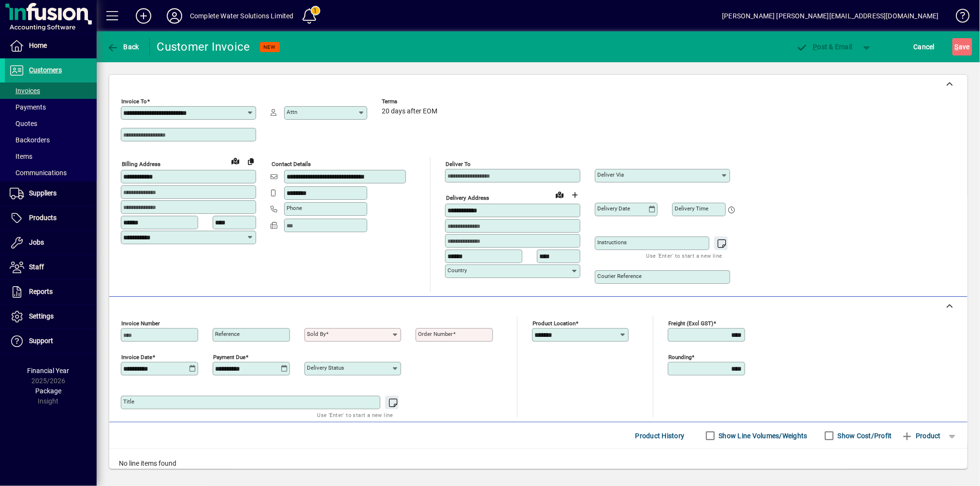 Image resolution: width=980 pixels, height=486 pixels. What do you see at coordinates (140, 324) in the screenshot?
I see `mat-label: Invoice number` at bounding box center [140, 324].